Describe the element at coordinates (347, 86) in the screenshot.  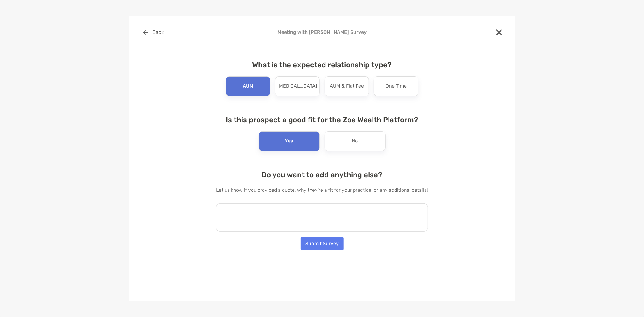
I see `p: AUM & Flat Fee` at that location.